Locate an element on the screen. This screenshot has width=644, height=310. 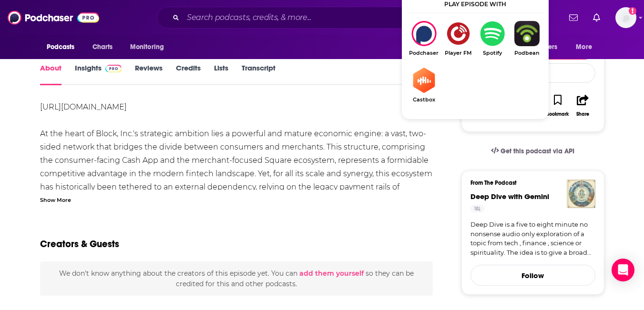
span: Spotify is located at coordinates (492, 53).